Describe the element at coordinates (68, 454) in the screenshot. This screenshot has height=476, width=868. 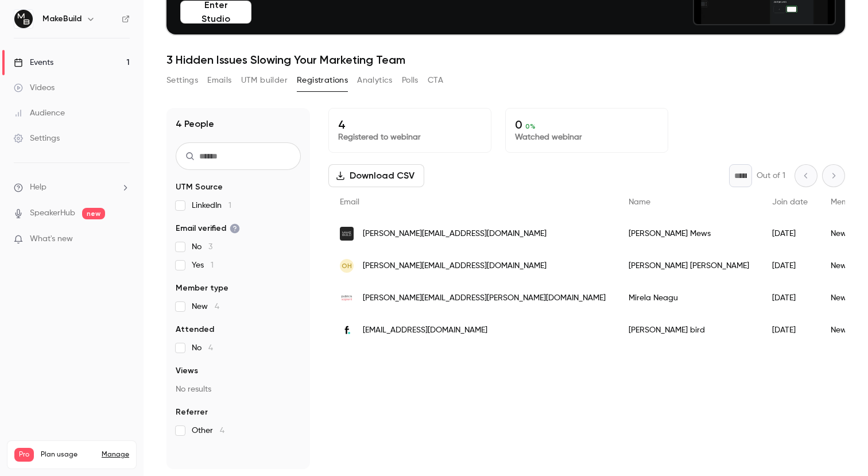
I see `span: Plan usage` at that location.